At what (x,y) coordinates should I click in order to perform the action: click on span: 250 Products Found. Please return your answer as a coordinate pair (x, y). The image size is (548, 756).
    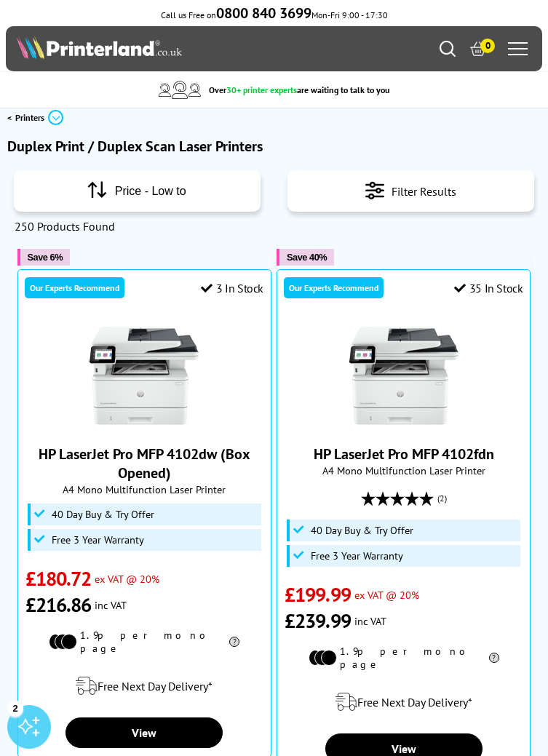
    Looking at the image, I should click on (274, 226).